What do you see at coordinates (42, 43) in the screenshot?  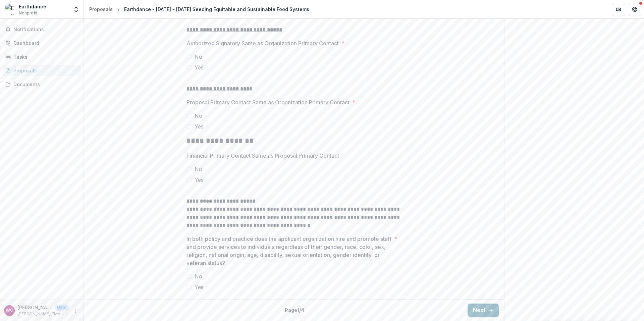 I see `a: Dashboard` at bounding box center [42, 43].